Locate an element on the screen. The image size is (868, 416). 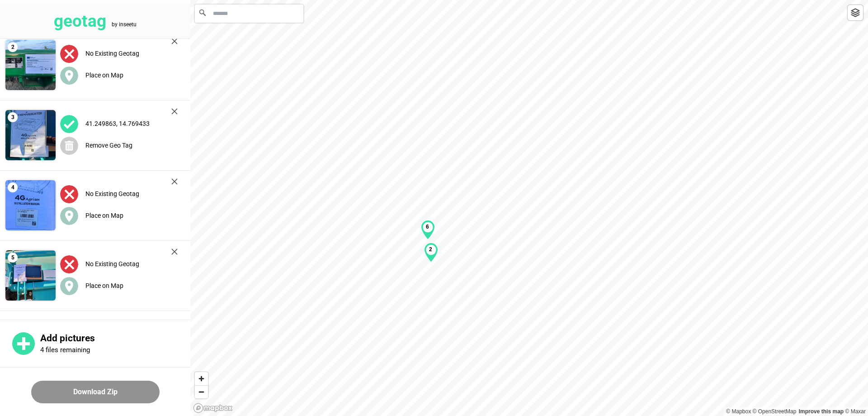
span: Zoom in is located at coordinates (201, 378).